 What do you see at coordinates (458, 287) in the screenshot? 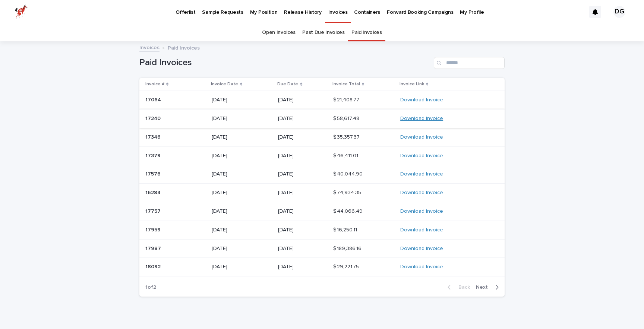
I see `button: Back` at bounding box center [458, 287].